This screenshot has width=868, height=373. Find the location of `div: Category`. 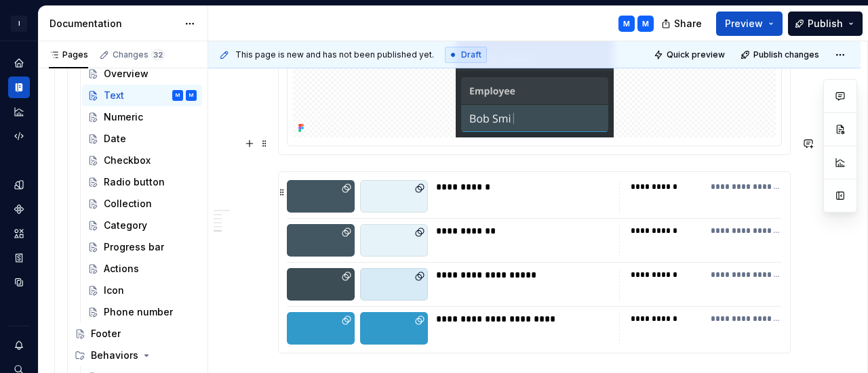

div: Category is located at coordinates (126, 225).